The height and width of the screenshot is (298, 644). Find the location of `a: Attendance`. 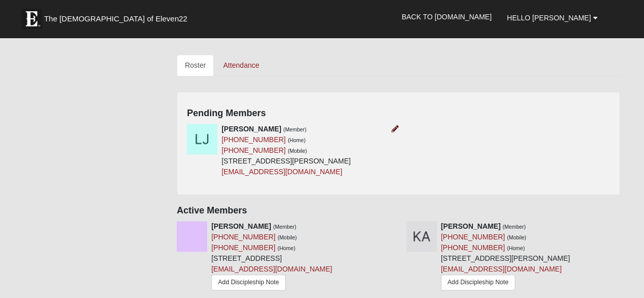

a: Attendance is located at coordinates (241, 65).